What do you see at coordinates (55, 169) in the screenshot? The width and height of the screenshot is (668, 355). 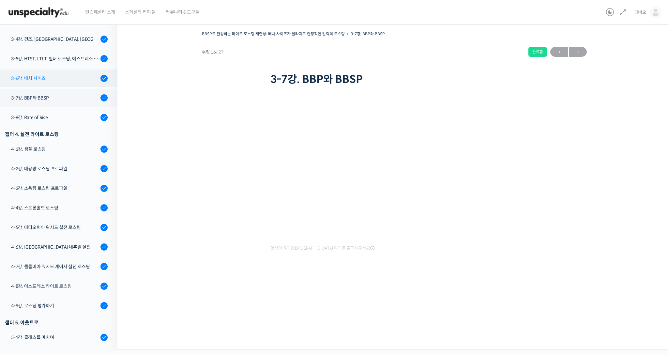 I see `div: 4-2강. 대용량 로스팅 프로파일` at bounding box center [55, 169].